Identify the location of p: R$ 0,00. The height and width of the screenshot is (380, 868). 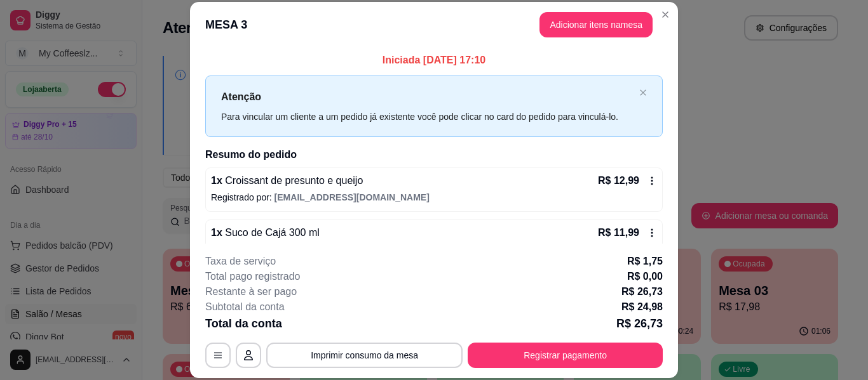
(645, 277).